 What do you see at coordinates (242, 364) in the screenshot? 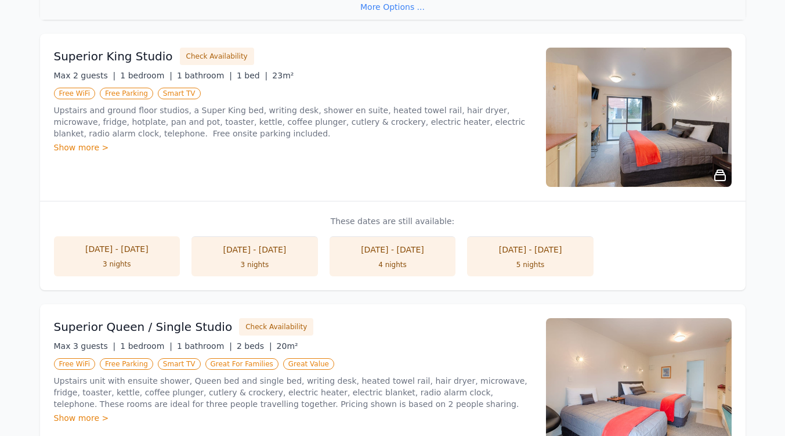
I see `span: Great For Families` at bounding box center [242, 364].